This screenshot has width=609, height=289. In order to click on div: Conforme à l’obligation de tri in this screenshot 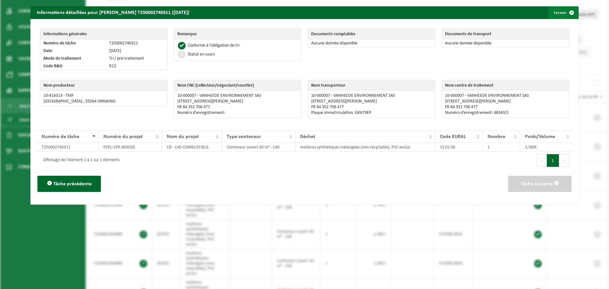, I will do `click(213, 46)`.